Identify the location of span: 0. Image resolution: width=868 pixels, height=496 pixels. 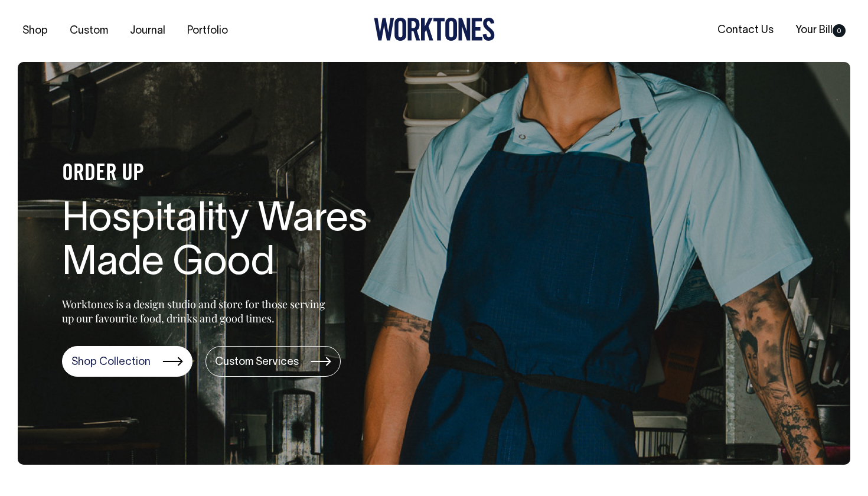
(839, 31).